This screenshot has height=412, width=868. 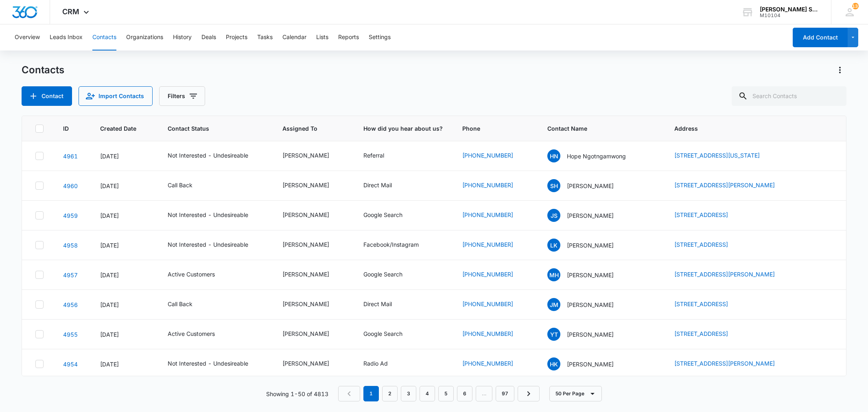 What do you see at coordinates (118, 129) in the screenshot?
I see `span: Created Date` at bounding box center [118, 129].